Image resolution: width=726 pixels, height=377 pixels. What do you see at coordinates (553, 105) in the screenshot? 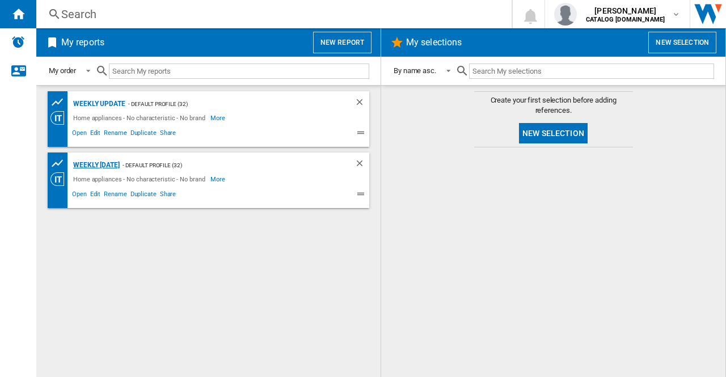
I see `span: Create your first selection before adding references.` at bounding box center [553, 105].